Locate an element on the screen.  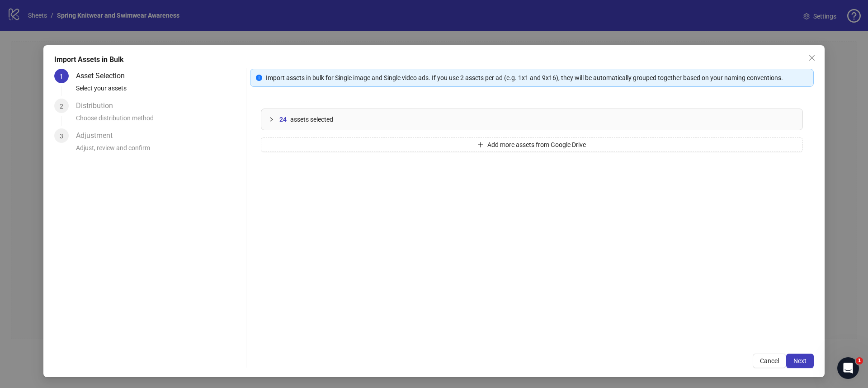
button: Cancel is located at coordinates (770, 361).